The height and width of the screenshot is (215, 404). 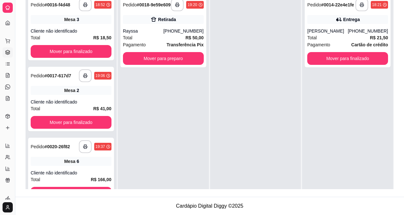 I want to click on strong: R$ 21,50, so click(x=379, y=38).